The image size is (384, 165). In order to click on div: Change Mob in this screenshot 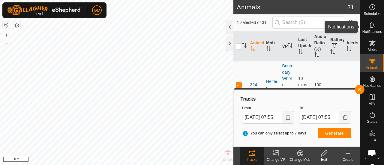, I will do `click(300, 160)`.